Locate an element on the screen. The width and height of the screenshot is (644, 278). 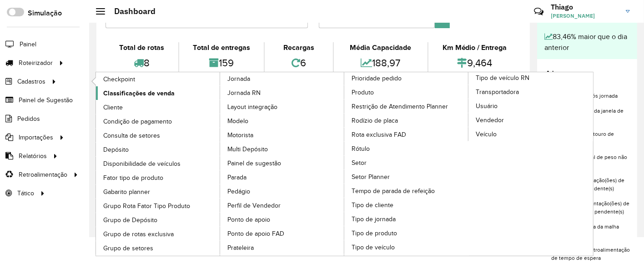
span: Checkpoint is located at coordinates (119, 79).